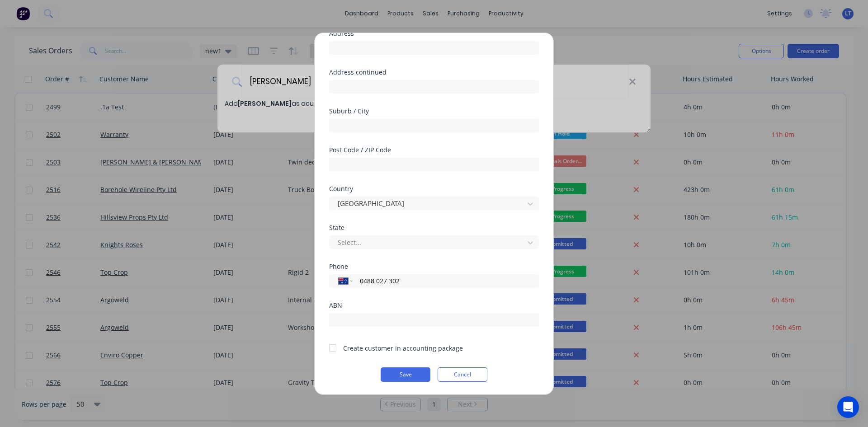 The width and height of the screenshot is (868, 427). What do you see at coordinates (434, 306) in the screenshot?
I see `div: ABN` at bounding box center [434, 306].